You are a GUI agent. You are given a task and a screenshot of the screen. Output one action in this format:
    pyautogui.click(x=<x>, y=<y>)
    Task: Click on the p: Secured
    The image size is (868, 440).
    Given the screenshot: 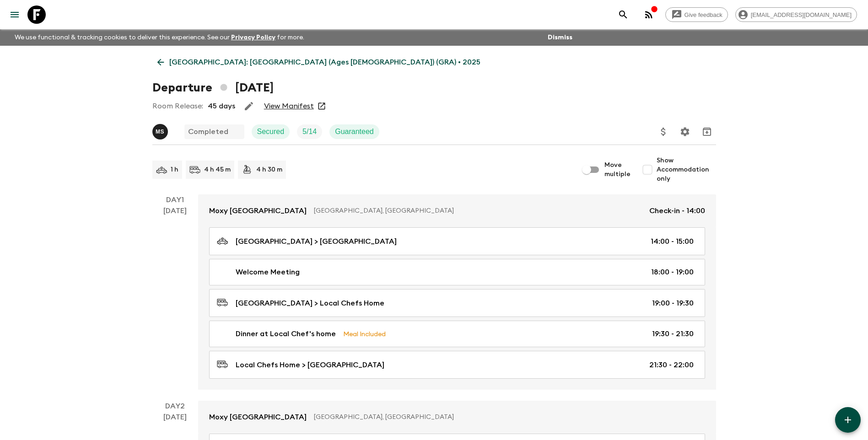 What is the action you would take?
    pyautogui.click(x=271, y=132)
    